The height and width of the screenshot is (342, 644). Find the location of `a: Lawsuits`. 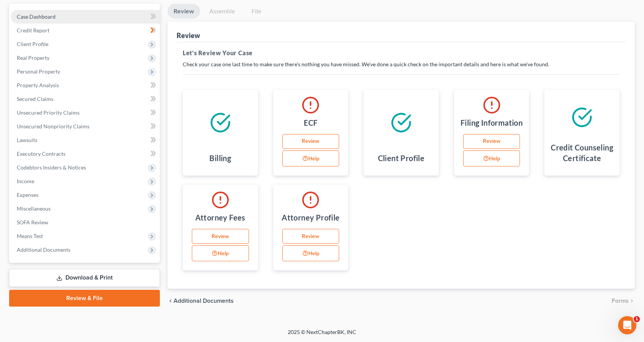

a: Lawsuits is located at coordinates (85, 140).